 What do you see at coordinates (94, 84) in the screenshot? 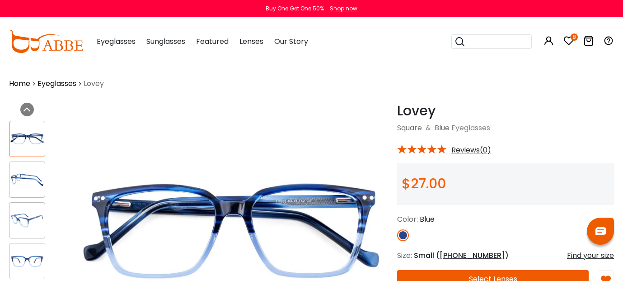
I see `span: Lovey` at bounding box center [94, 84].